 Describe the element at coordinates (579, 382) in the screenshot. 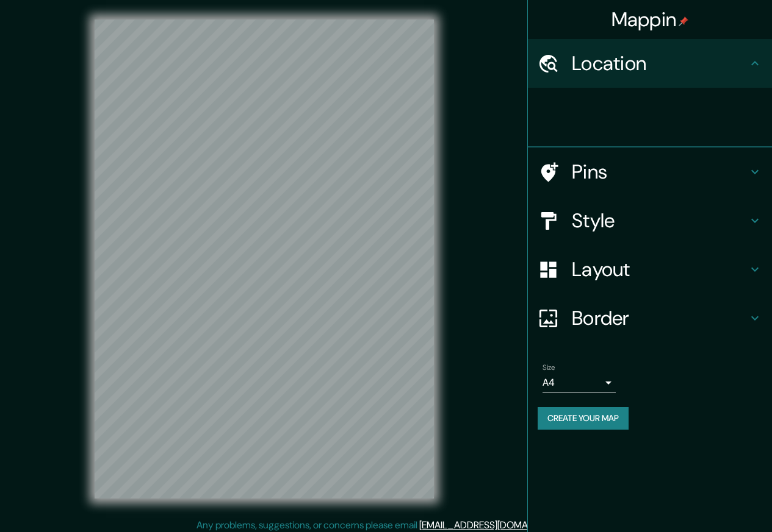

I see `div: A4` at that location.